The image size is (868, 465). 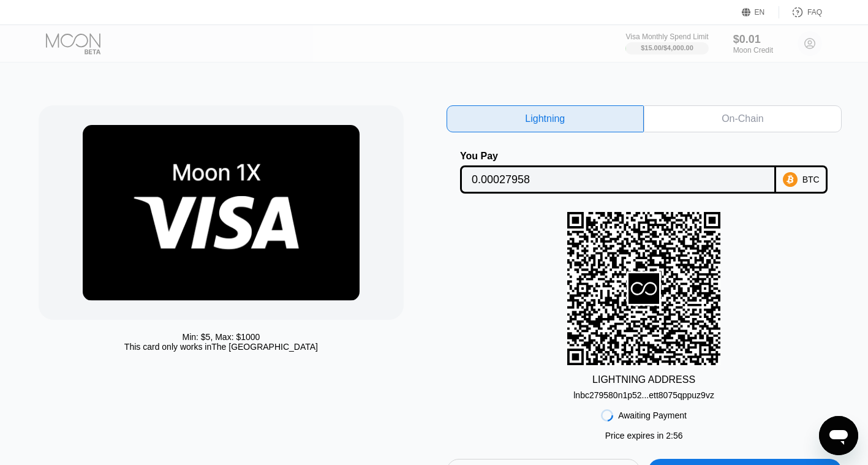 What do you see at coordinates (666, 43) in the screenshot?
I see `div: Visa Monthly Spend Limit$15.00/$4,000.00` at bounding box center [666, 43].